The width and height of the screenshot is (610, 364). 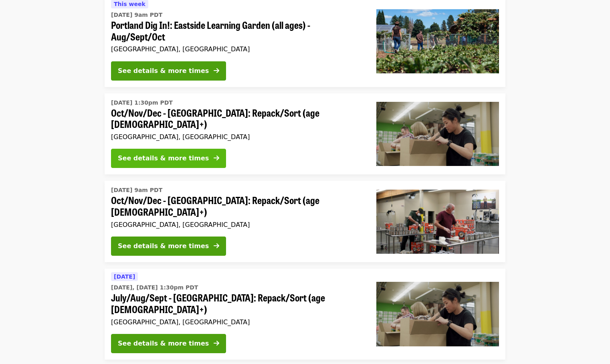 I want to click on img: Oct/Nov/Dec - Portland: Repack/Sort (age 8+) organized by Oregon Food Bank, so click(x=437, y=134).